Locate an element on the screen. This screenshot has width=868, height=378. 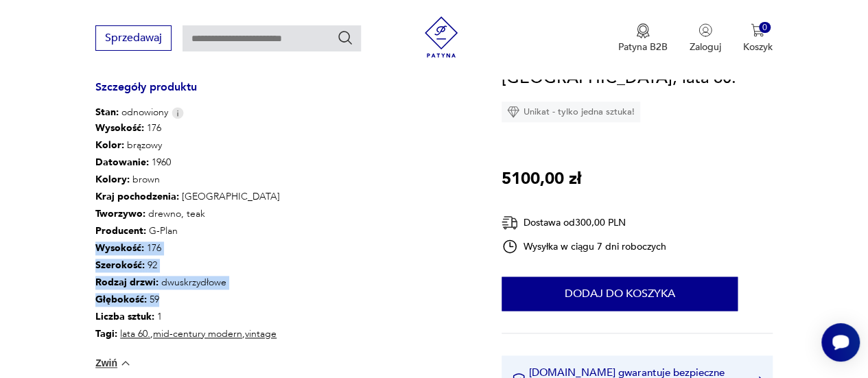
b: Kraj pochodzenia : is located at coordinates (137, 196).